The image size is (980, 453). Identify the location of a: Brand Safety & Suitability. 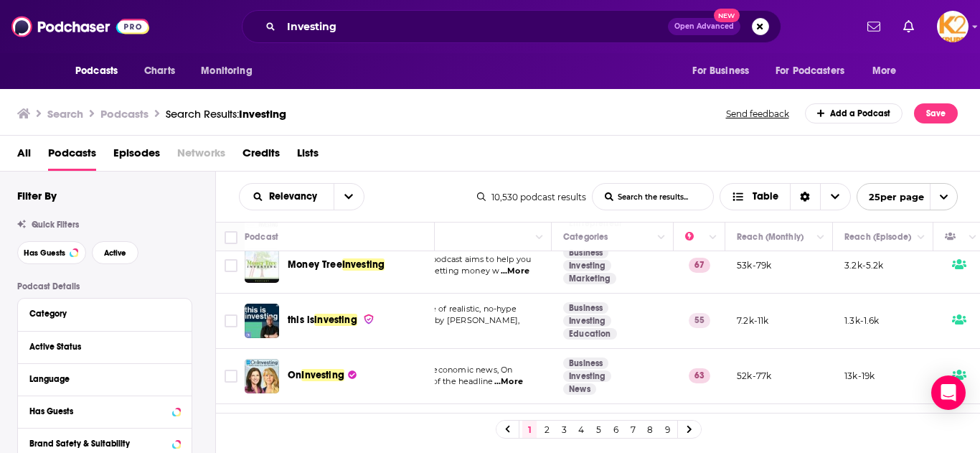
(105, 443).